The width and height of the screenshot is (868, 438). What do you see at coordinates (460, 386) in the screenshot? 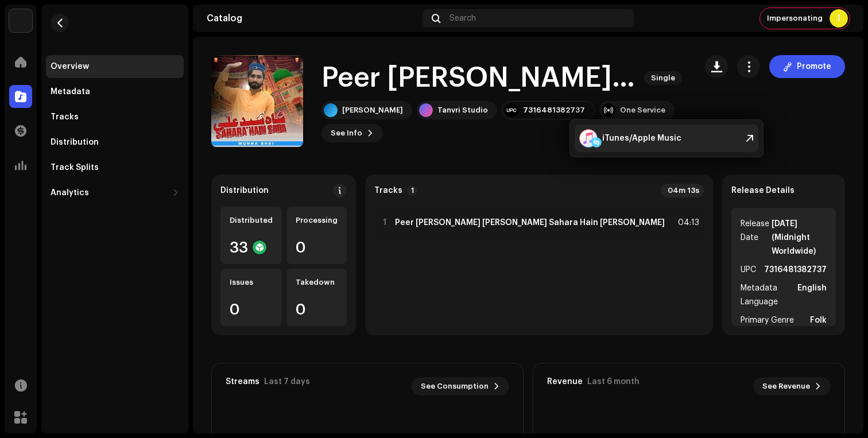
I see `button: See Consumption` at bounding box center [460, 386].